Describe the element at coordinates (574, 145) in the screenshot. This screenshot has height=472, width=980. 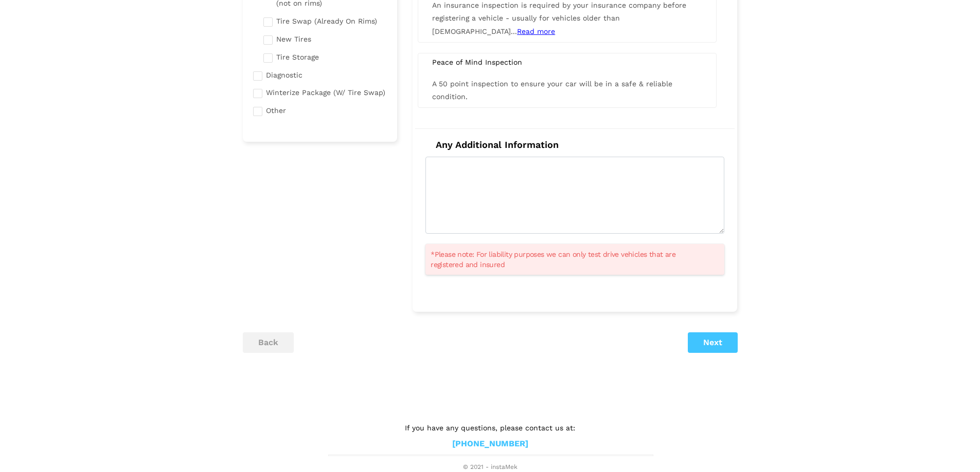
I see `h4: Any Additional Information` at that location.